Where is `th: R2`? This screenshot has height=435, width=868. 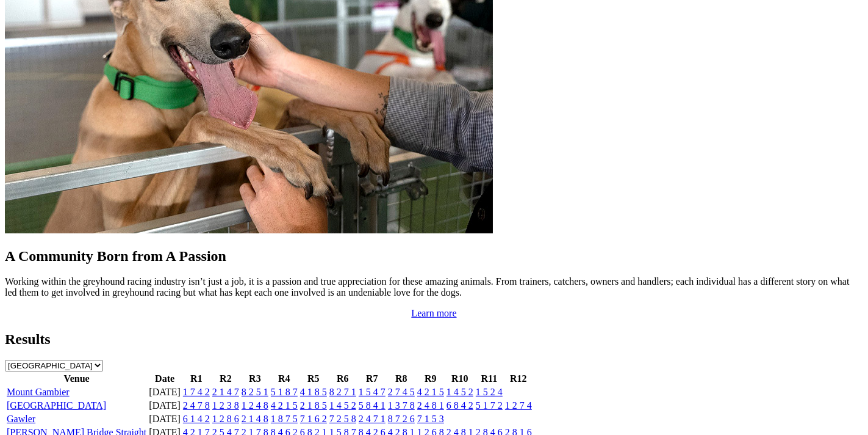 th: R2 is located at coordinates (226, 379).